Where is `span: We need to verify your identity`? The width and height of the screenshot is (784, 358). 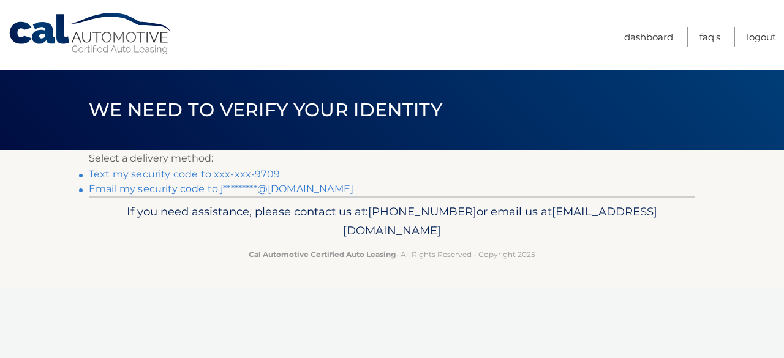 span: We need to verify your identity is located at coordinates (265, 110).